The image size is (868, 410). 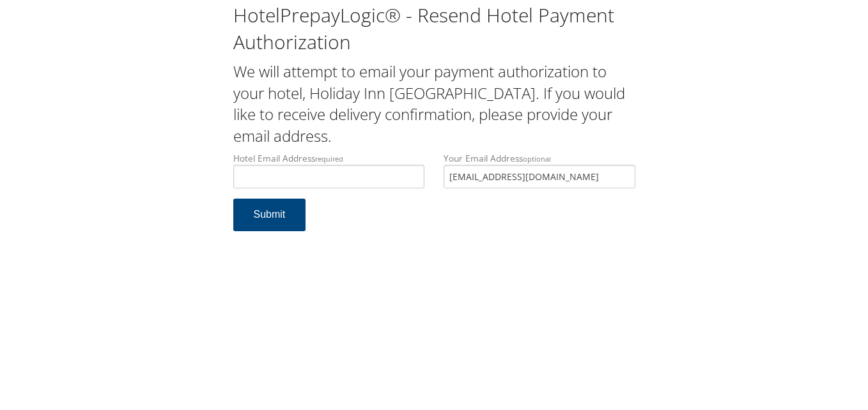 What do you see at coordinates (329, 176) in the screenshot?
I see `input: Hotel Email Addressrequired` at bounding box center [329, 176].